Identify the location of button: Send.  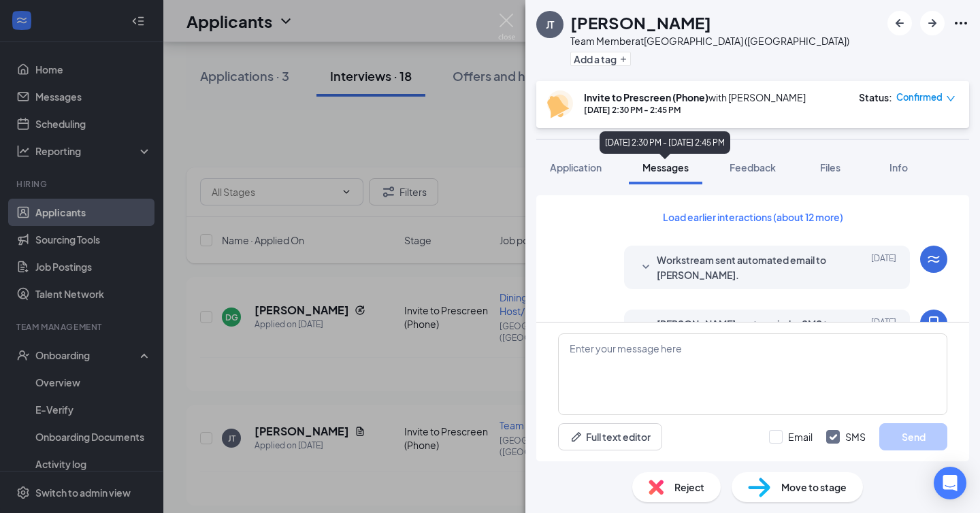
(913, 437).